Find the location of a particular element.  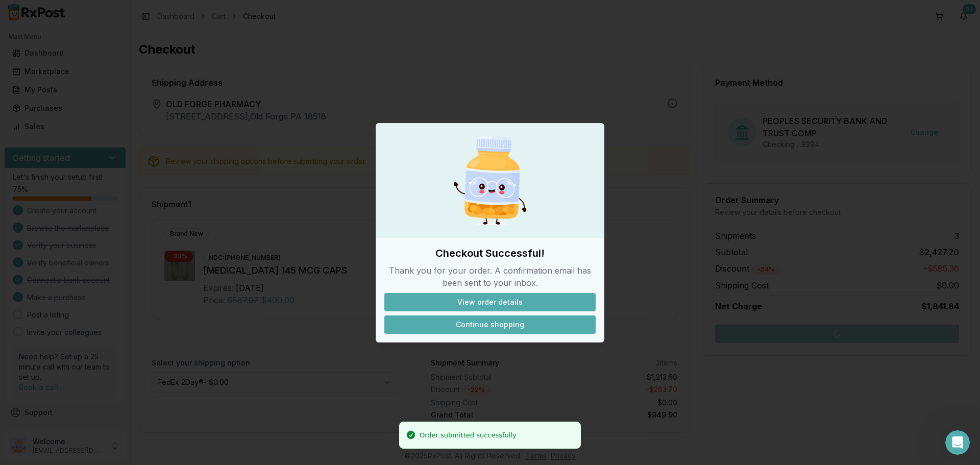

button: View order details is located at coordinates (490, 302).